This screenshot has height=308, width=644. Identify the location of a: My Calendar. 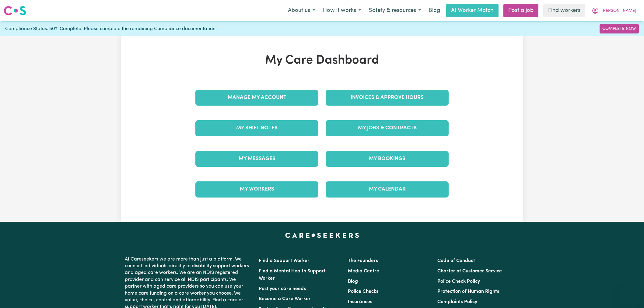
(387, 189).